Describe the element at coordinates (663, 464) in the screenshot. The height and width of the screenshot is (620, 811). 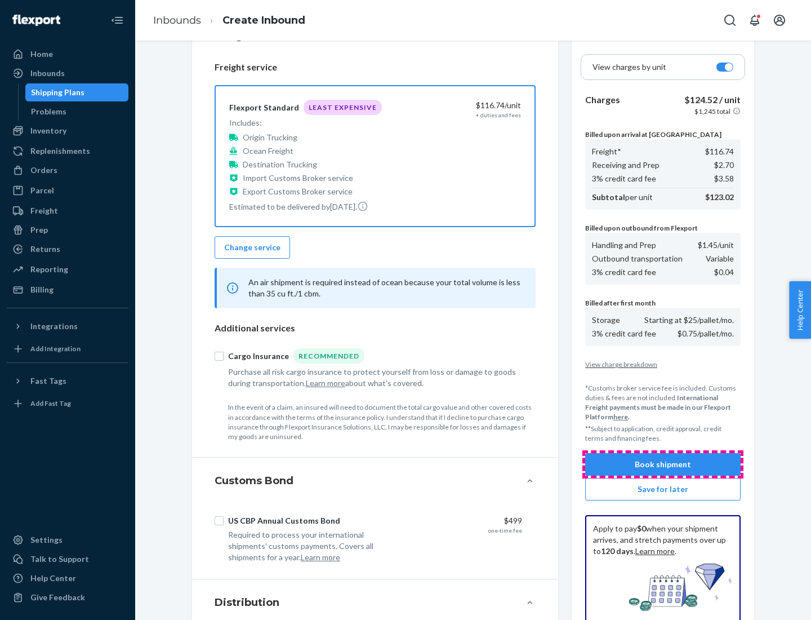
I see `button: Book shipment` at that location.